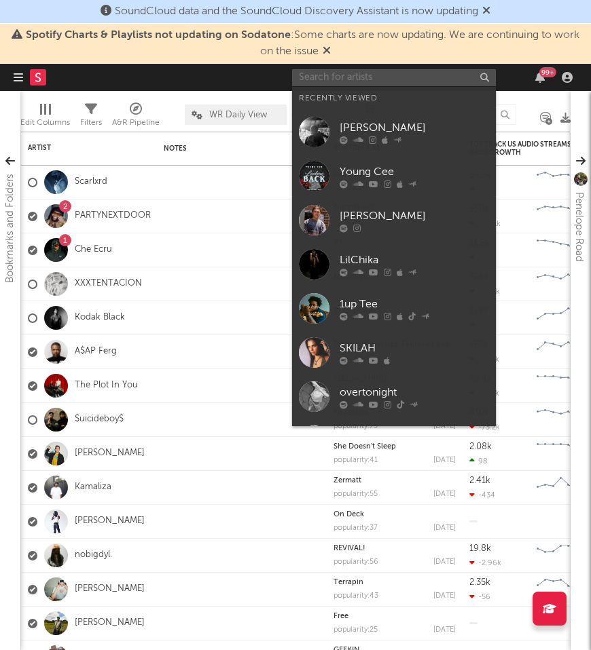 This screenshot has height=650, width=591. Describe the element at coordinates (484, 427) in the screenshot. I see `div: -73.2k` at that location.